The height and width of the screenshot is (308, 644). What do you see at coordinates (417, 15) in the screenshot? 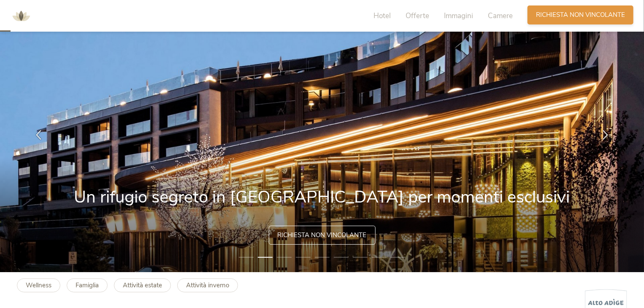
I see `span: Offerte` at bounding box center [417, 15].